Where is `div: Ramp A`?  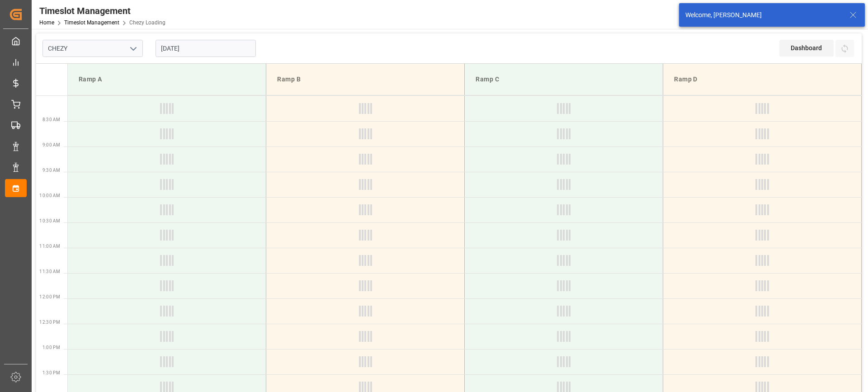 div: Ramp A is located at coordinates (167, 79).